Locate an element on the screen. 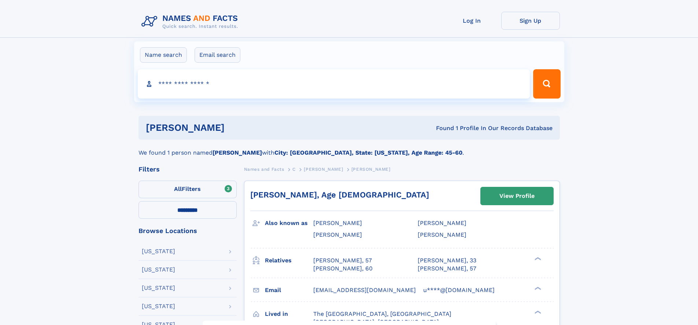 This screenshot has height=325, width=698. a: Log In is located at coordinates (472, 21).